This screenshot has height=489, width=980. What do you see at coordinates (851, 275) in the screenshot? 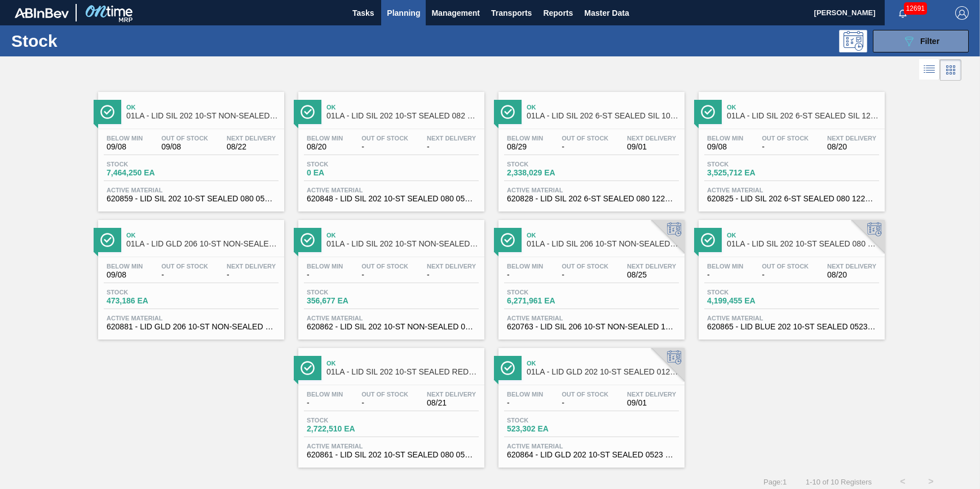
I see `span: 08/20` at bounding box center [851, 275].